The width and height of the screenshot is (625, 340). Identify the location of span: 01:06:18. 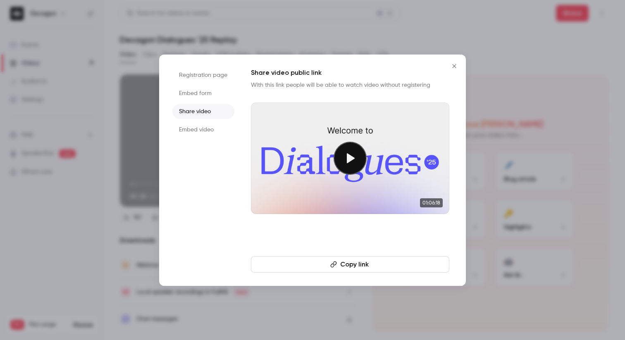
(431, 203).